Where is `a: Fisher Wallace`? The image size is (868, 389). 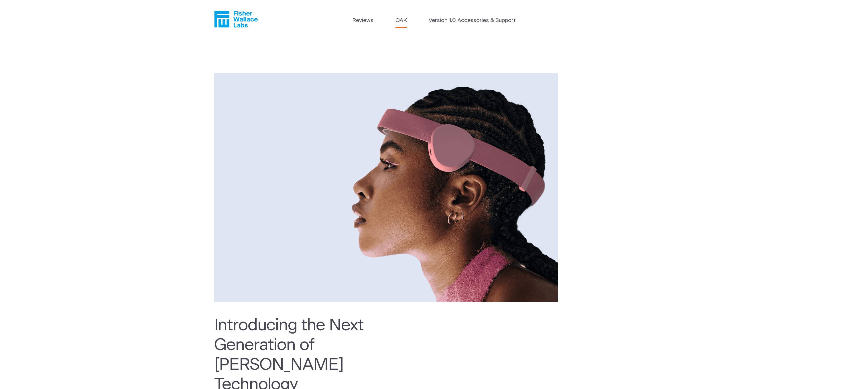
a: Fisher Wallace is located at coordinates (236, 19).